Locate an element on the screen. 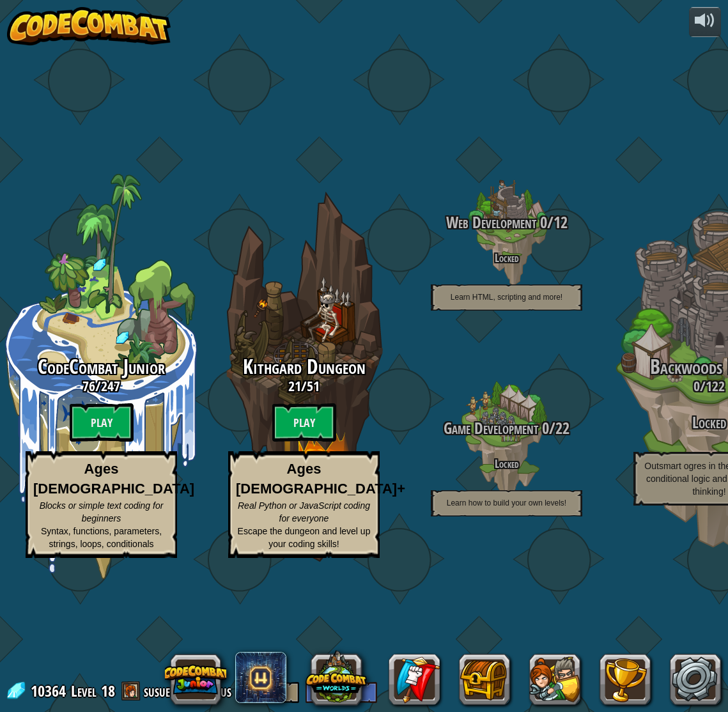 Image resolution: width=728 pixels, height=712 pixels. img: CodeCombat - Learn how to code by playing a game is located at coordinates (88, 26).